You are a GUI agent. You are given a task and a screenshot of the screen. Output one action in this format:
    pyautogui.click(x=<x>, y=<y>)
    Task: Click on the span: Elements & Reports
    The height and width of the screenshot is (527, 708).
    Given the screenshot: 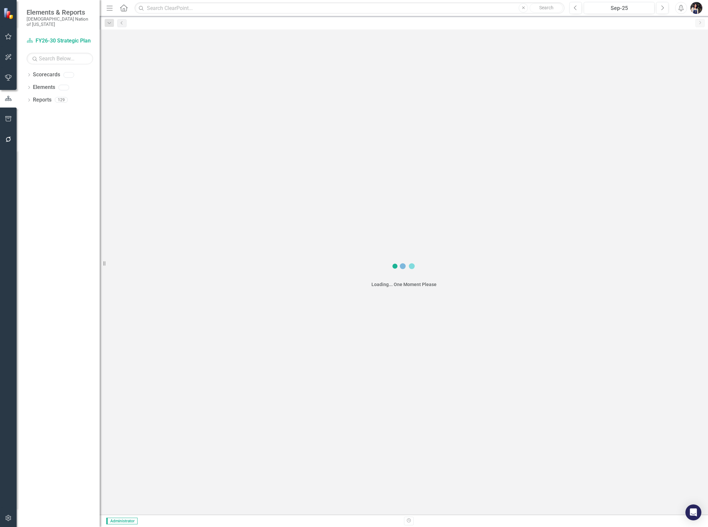 What is the action you would take?
    pyautogui.click(x=60, y=12)
    